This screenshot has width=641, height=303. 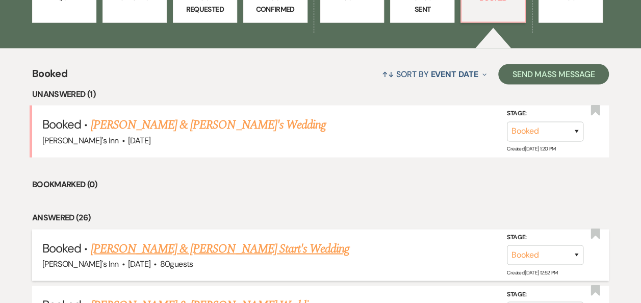 I want to click on li: Unanswered (1), so click(x=320, y=94).